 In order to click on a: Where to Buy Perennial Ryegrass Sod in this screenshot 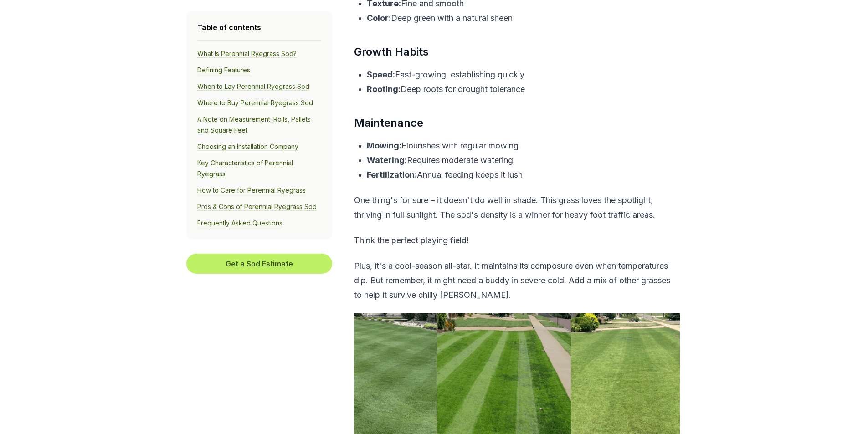, I will do `click(255, 103)`.